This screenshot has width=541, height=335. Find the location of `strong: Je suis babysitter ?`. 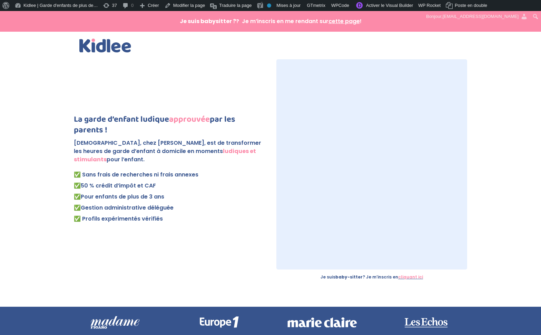

strong: Je suis babysitter ? is located at coordinates (208, 21).